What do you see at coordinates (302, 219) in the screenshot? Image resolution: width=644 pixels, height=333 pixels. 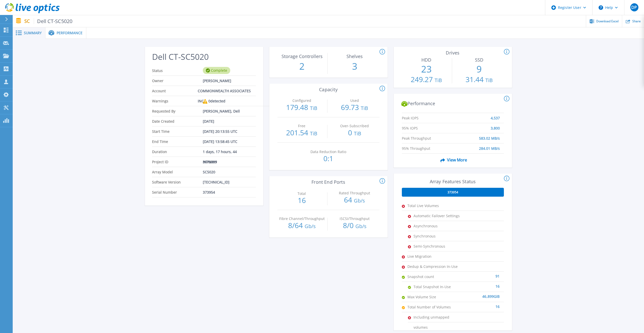 I see `p: Fibre Channel/Throughput` at bounding box center [302, 219].